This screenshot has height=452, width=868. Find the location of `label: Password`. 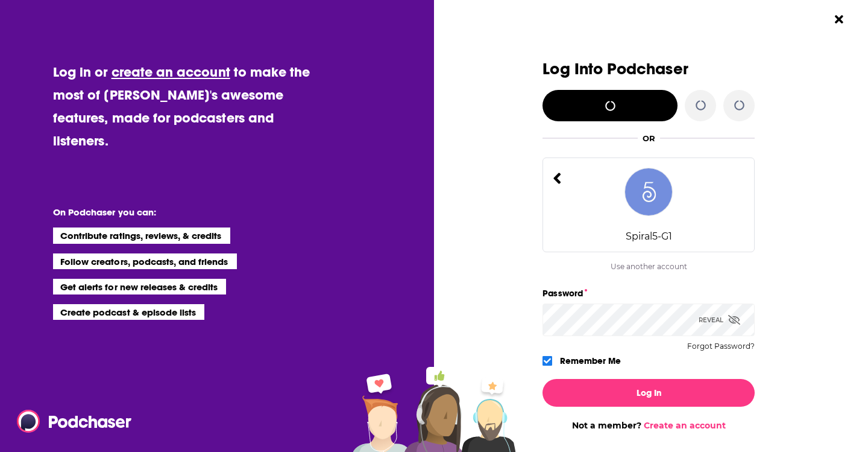

label: Password is located at coordinates (649, 293).